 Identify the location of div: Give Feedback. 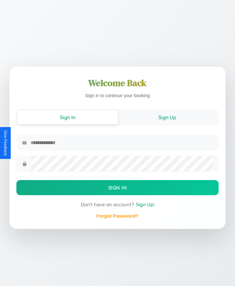
(5, 143).